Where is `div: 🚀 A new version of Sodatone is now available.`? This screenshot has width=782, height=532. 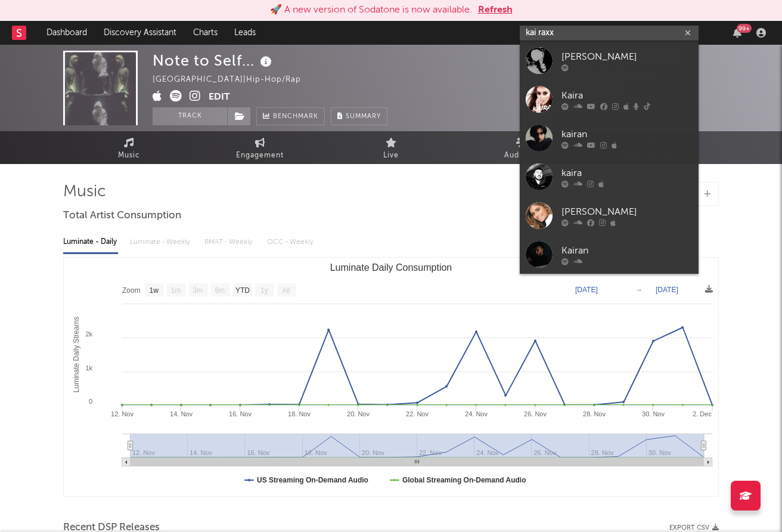
div: 🚀 A new version of Sodatone is now available. is located at coordinates (371, 10).